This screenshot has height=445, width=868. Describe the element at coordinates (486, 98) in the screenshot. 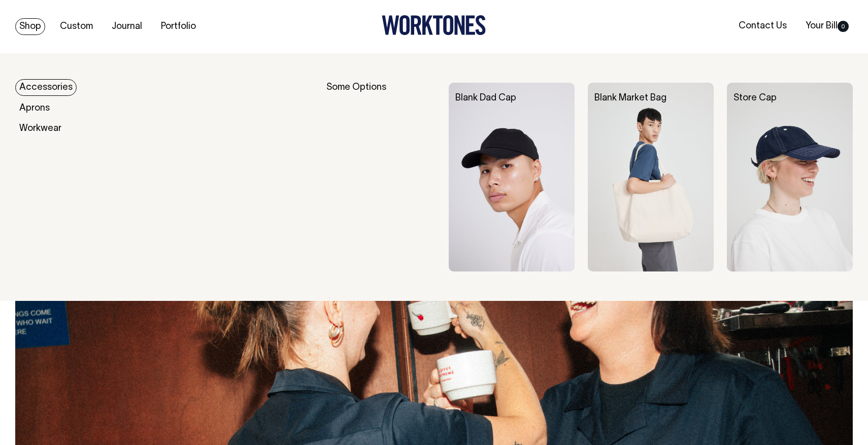

I see `a: Blank Dad Cap` at that location.